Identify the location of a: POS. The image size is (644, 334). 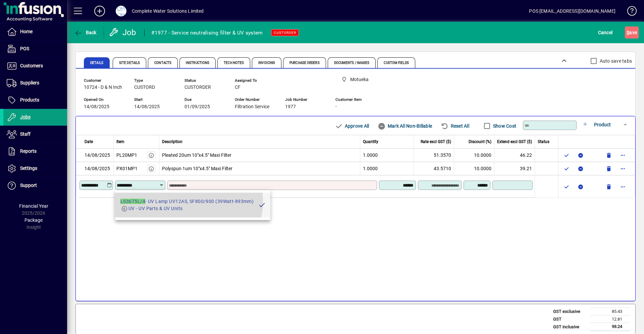
(35, 49).